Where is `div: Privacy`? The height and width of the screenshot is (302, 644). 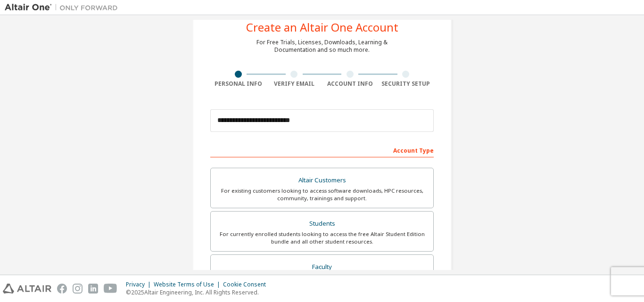
div: Privacy is located at coordinates (139, 285).